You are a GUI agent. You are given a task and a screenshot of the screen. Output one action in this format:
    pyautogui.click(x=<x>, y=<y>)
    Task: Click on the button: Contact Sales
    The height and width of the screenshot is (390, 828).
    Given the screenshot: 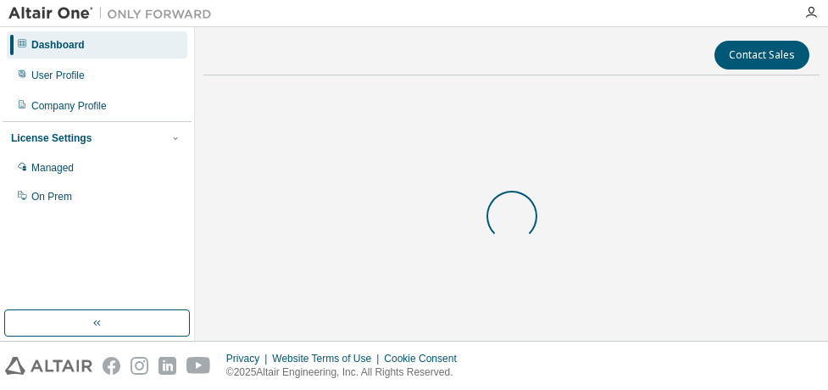 What is the action you would take?
    pyautogui.click(x=762, y=55)
    